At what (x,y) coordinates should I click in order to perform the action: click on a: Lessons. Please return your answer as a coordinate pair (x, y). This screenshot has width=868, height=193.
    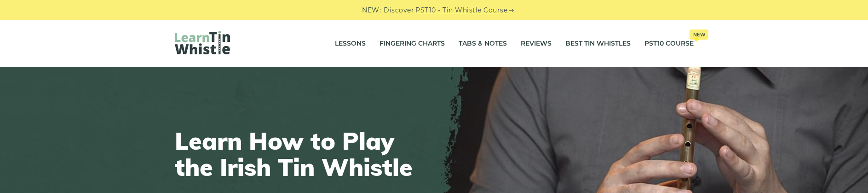
    Looking at the image, I should click on (350, 44).